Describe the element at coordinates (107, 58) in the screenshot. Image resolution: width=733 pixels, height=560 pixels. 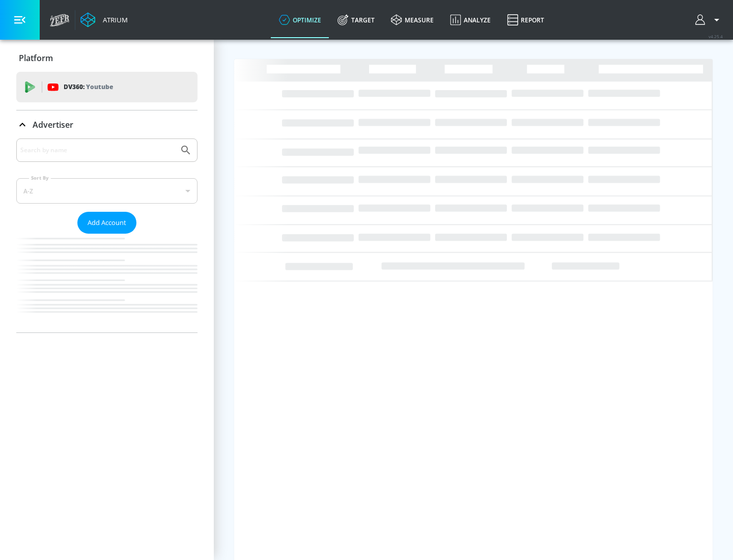
I see `div: Platform` at that location.